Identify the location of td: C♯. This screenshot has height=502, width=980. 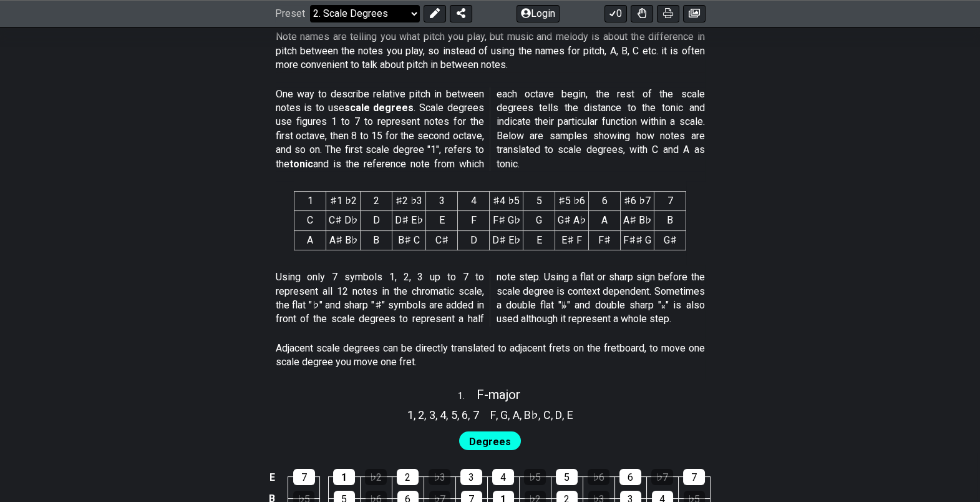
(442, 240).